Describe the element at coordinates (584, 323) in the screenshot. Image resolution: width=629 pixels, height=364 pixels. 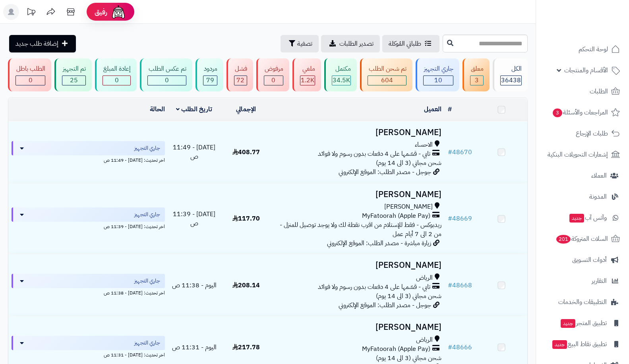
I see `span: تطبيق المتجر` at that location.